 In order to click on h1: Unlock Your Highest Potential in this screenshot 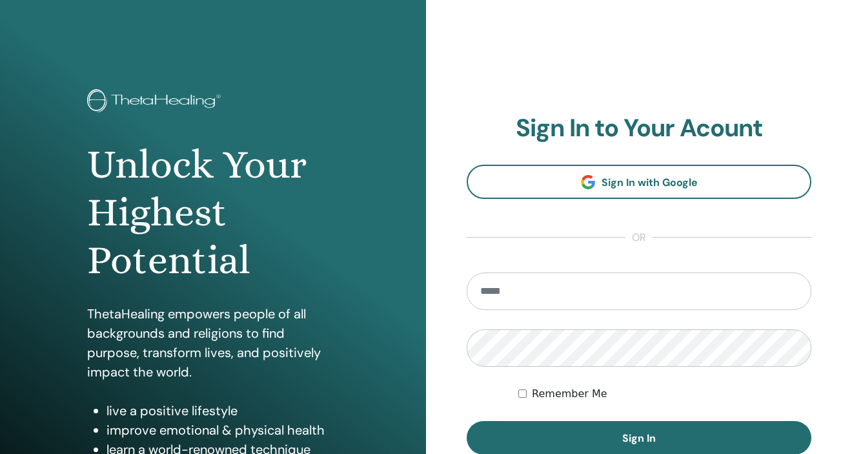, I will do `click(213, 212)`.